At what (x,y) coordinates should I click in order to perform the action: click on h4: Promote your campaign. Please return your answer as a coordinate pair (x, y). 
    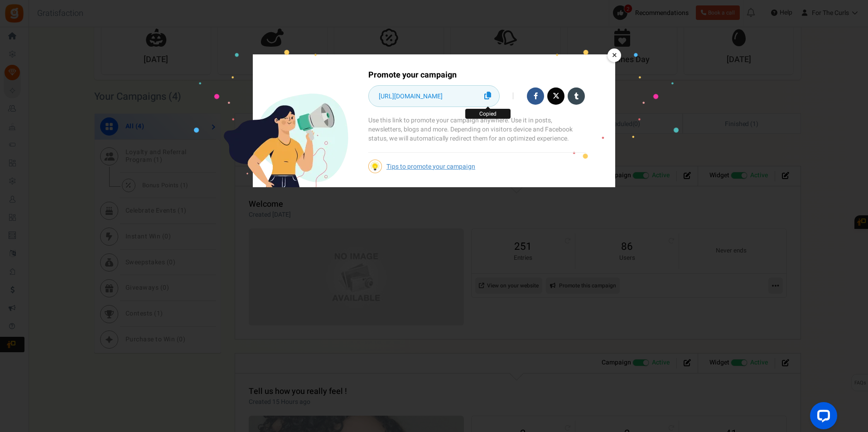
    Looking at the image, I should click on (477, 75).